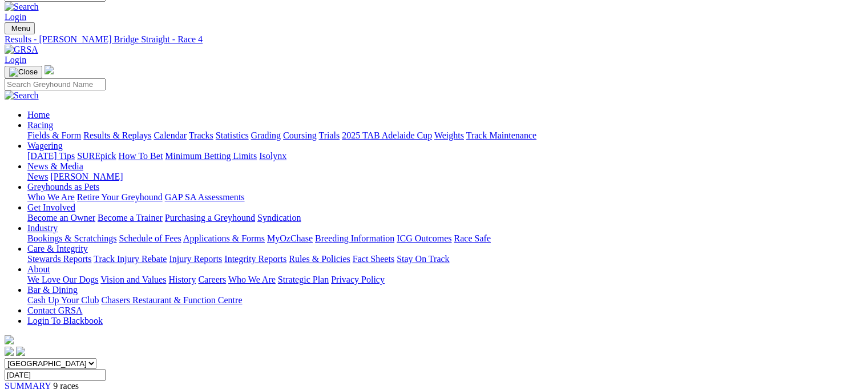 This screenshot has width=868, height=389. I want to click on a: News, so click(38, 176).